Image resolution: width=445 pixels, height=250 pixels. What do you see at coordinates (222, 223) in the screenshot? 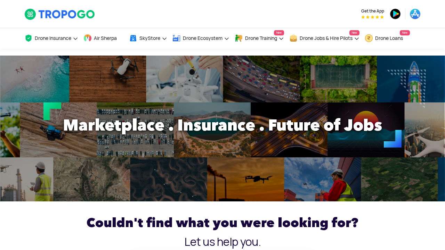
I see `h2: Couldn't find what you were looking for?` at bounding box center [222, 223].